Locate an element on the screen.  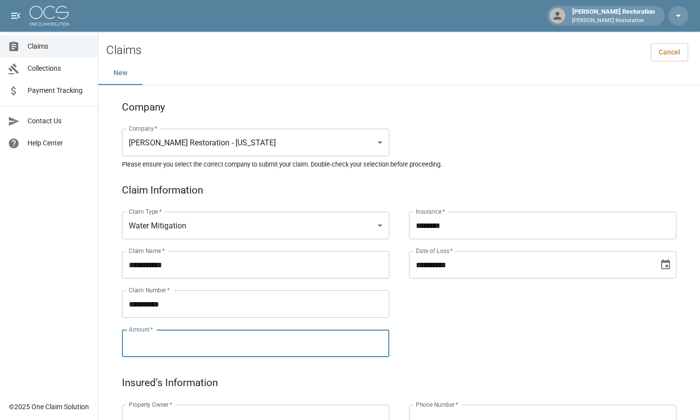
h2: Claims is located at coordinates (124, 50).